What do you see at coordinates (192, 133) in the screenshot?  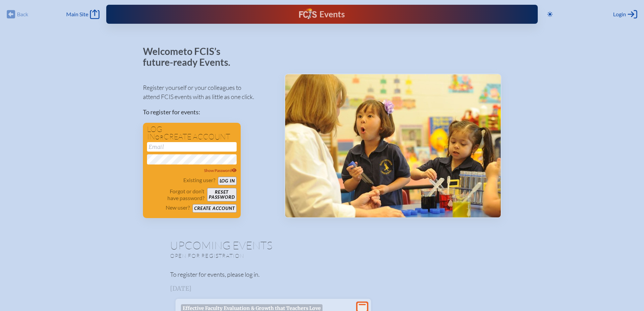 I see `h1: Log in create account` at bounding box center [192, 133].